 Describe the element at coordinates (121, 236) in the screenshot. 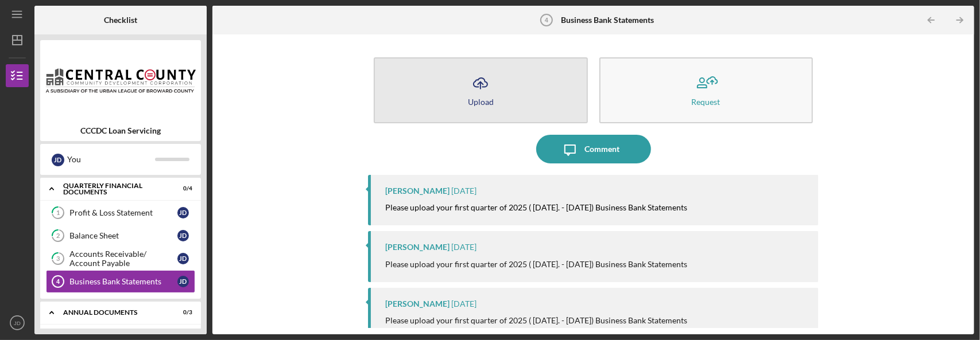

I see `a: 2Balance SheetJD` at that location.